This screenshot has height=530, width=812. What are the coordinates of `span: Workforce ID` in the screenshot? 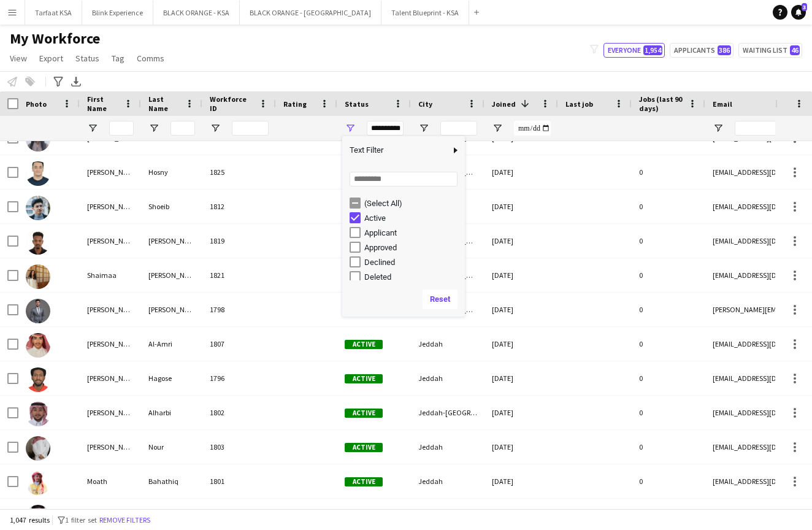 It's located at (232, 103).